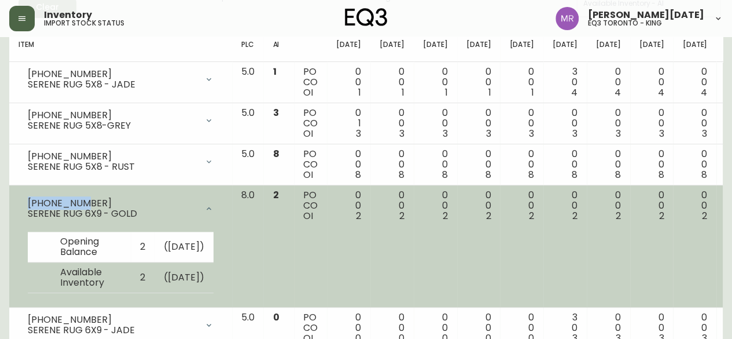 The height and width of the screenshot is (339, 732). Describe the element at coordinates (348, 123) in the screenshot. I see `div: 0 1` at that location.